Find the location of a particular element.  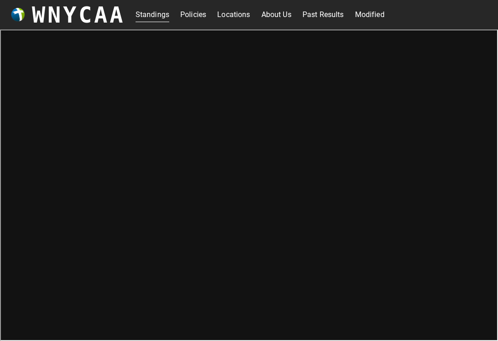

a: Past Results is located at coordinates (323, 15).